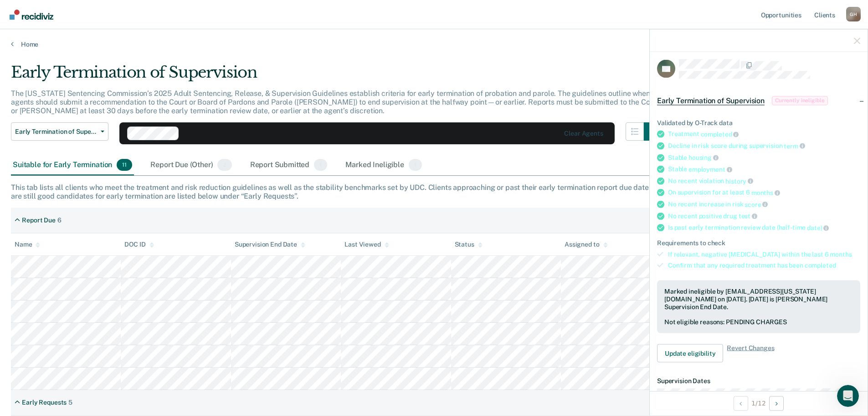 The height and width of the screenshot is (416, 868). What do you see at coordinates (759, 100) in the screenshot?
I see `div: Early Termination of SupervisionCurrently ineligible` at bounding box center [759, 100].